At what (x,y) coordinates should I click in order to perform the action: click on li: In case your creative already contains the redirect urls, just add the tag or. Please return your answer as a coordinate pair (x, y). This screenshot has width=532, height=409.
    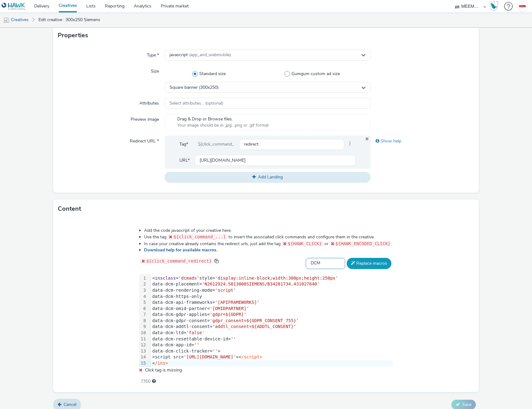
    Looking at the image, I should click on (268, 244).